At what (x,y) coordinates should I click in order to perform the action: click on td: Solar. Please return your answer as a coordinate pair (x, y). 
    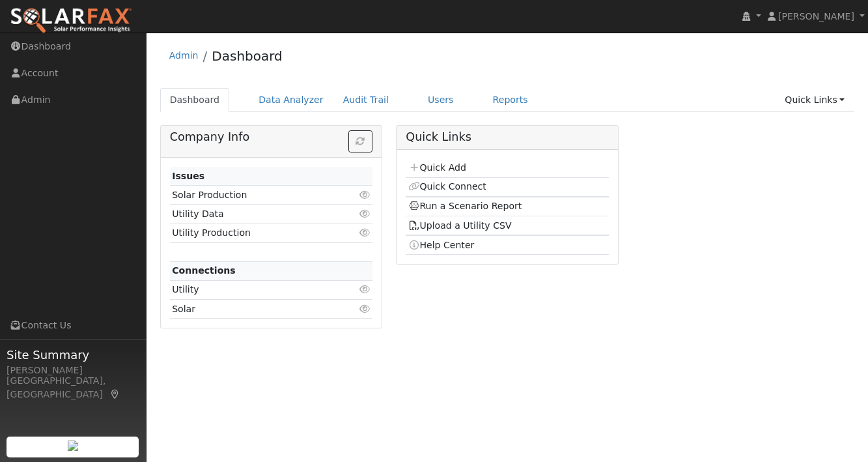
    Looking at the image, I should click on (255, 309).